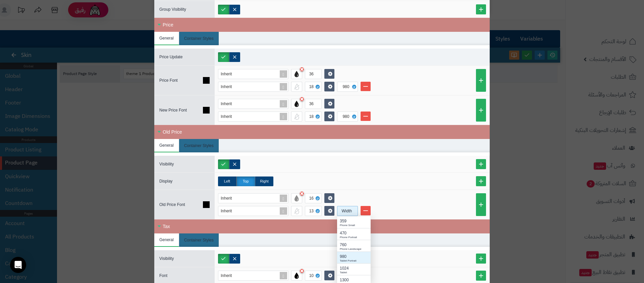 The image size is (644, 283). Describe the element at coordinates (171, 57) in the screenshot. I see `span: Price Update` at that location.